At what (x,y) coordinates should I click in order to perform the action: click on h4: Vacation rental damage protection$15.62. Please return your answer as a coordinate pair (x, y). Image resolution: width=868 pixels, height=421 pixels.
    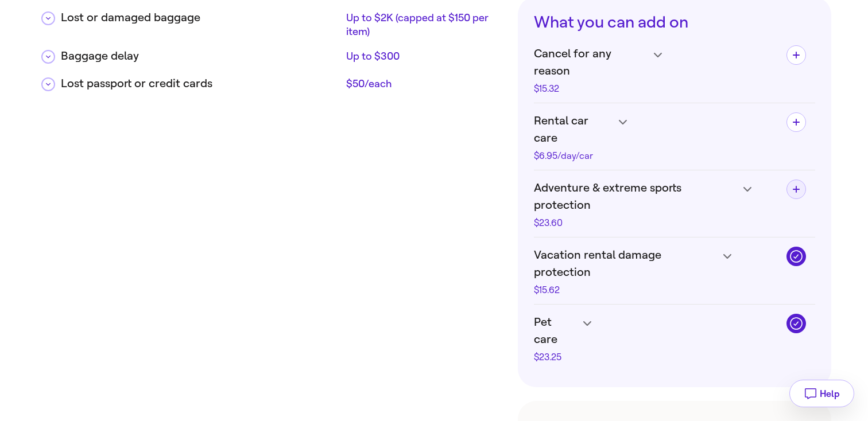
    Looking at the image, I should click on (656, 271).